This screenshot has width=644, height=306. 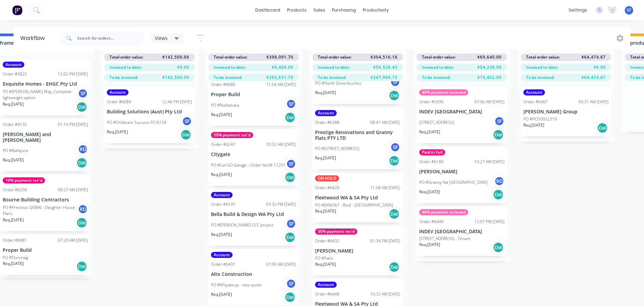 What do you see at coordinates (225, 106) in the screenshot?
I see `p: PO #Nollamara` at bounding box center [225, 106].